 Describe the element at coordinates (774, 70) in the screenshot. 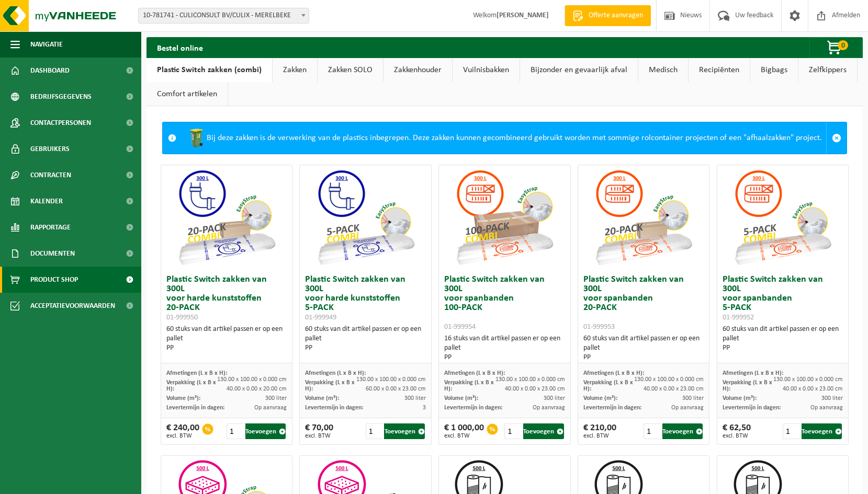

I see `a: Bigbags` at that location.